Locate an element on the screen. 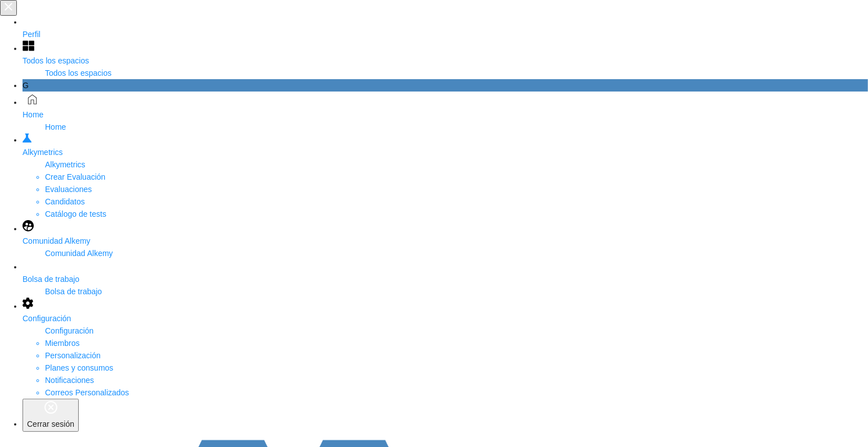 This screenshot has width=868, height=447. span: Cerrar sesión is located at coordinates (51, 424).